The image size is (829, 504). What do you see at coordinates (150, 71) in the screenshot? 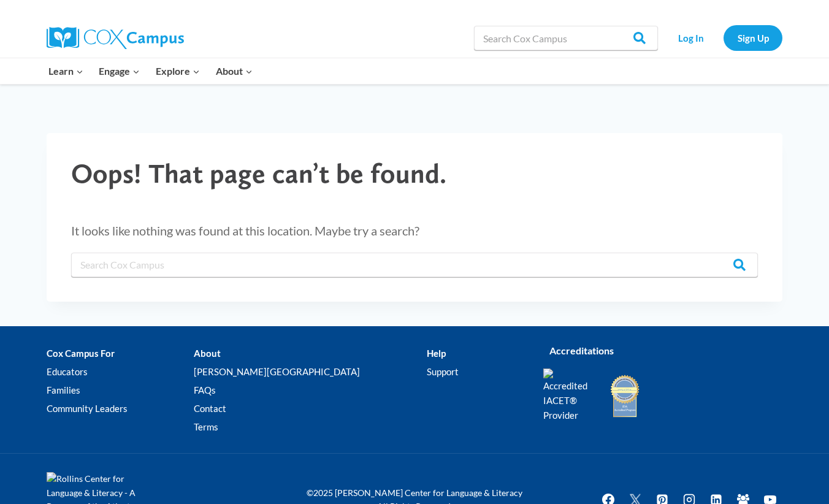
I see `nav: Primary Navigation` at bounding box center [150, 71].